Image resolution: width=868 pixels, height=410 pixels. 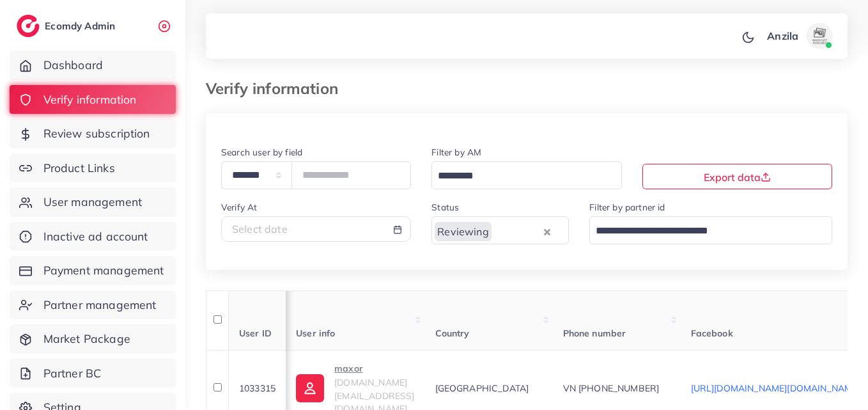 What do you see at coordinates (457, 153) in the screenshot?
I see `label: Filter by AM` at bounding box center [457, 153].